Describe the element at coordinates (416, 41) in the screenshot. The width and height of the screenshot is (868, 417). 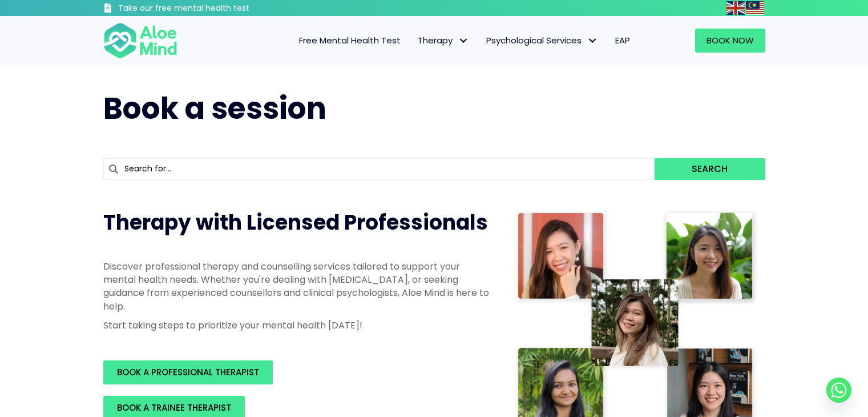
I see `nav: Menu` at that location.